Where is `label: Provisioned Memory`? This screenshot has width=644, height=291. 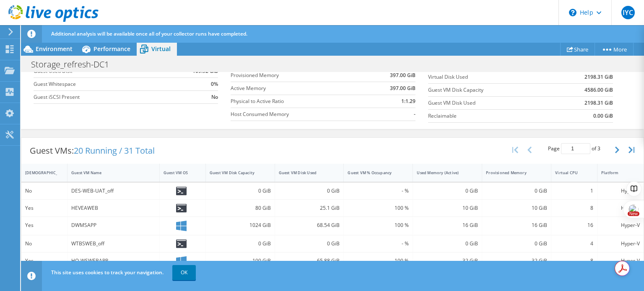 label: Provisioned Memory is located at coordinates (296, 75).